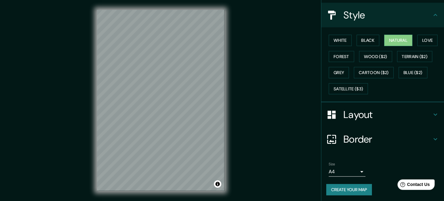  Describe the element at coordinates (347, 172) in the screenshot. I see `div: A4` at that location.